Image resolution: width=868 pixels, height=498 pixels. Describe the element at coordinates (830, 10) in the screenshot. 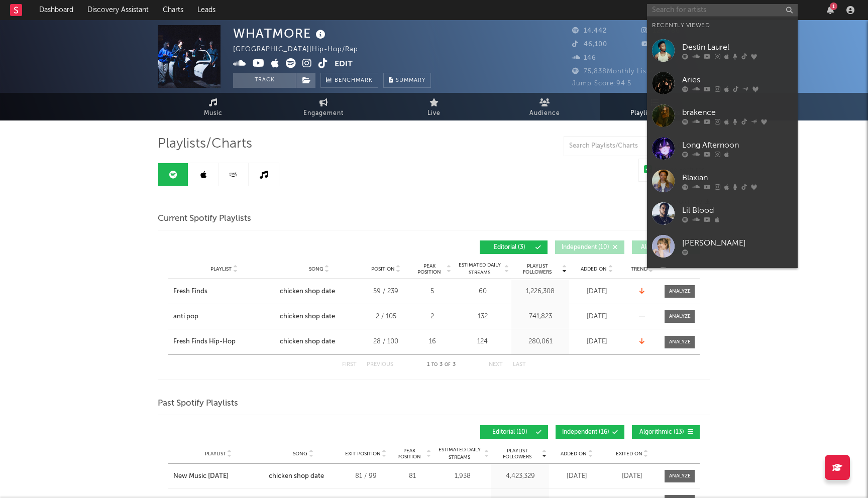

I see `button: 1` at that location.